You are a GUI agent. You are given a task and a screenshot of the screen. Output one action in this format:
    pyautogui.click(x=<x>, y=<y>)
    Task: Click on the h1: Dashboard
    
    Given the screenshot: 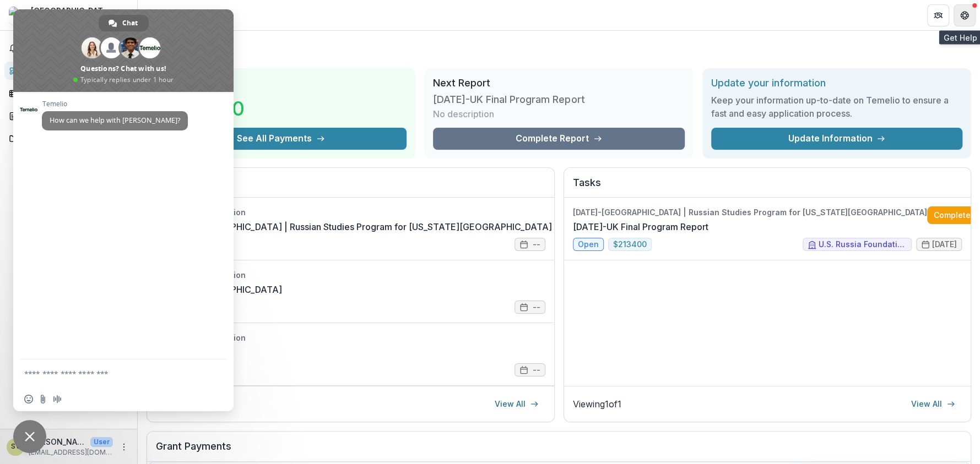 What is the action you would take?
    pyautogui.click(x=559, y=49)
    